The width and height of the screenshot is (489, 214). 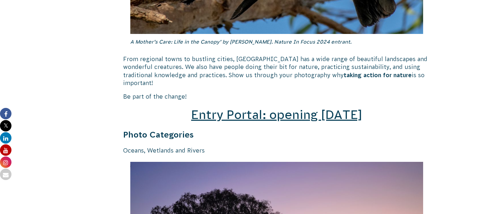 I want to click on p: Be part of the change!, so click(x=277, y=97).